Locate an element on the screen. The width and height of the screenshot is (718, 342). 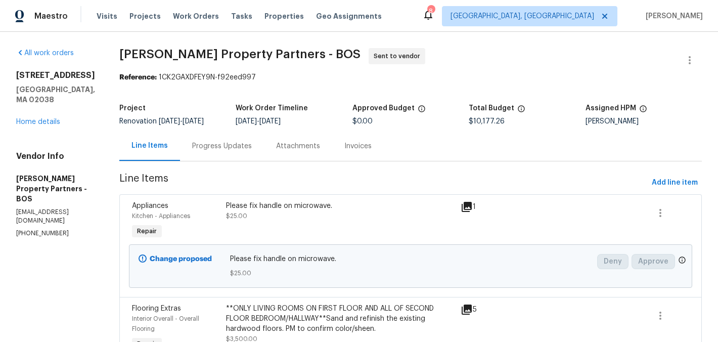
span: Interior Overall - Overall Flooring is located at coordinates (165, 324).